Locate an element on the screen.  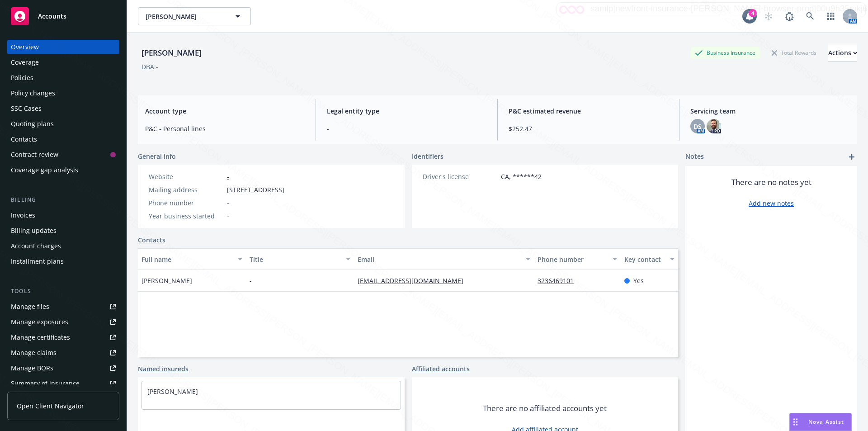
div: Coverage gap analysis is located at coordinates (45, 170).